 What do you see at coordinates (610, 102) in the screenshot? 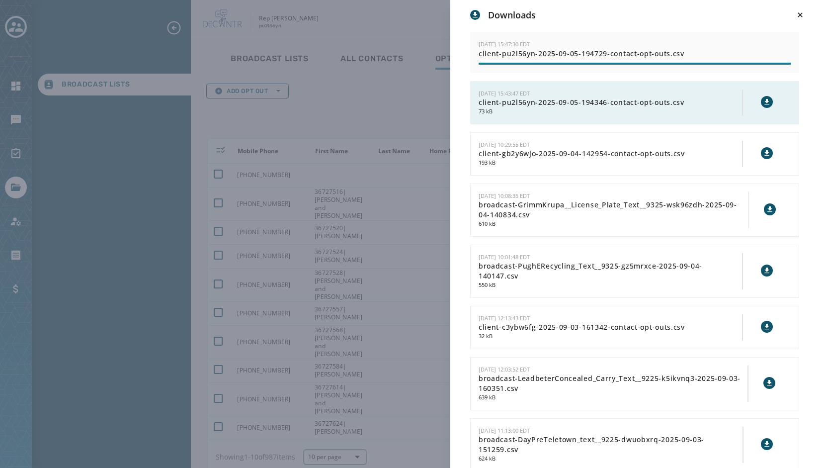
I see `span: client-pu2l56yn-2025-09-05-194346-contact-opt-outs.csv` at bounding box center [610, 102].